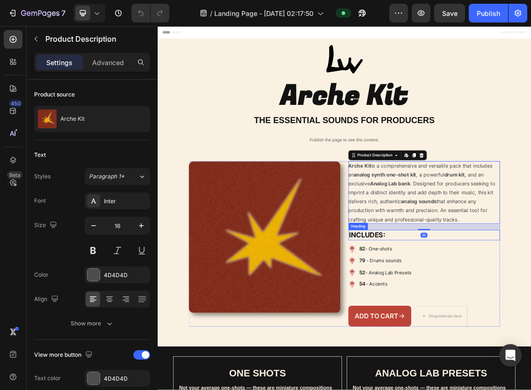  What do you see at coordinates (41, 275) in the screenshot?
I see `div: Color` at bounding box center [41, 275].